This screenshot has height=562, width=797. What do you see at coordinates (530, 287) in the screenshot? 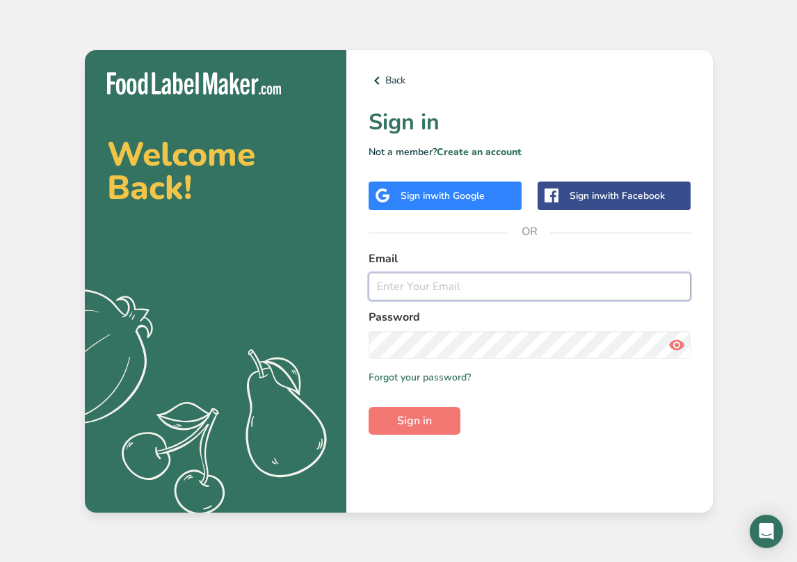
I see `input: Enter Your Email` at bounding box center [530, 287].